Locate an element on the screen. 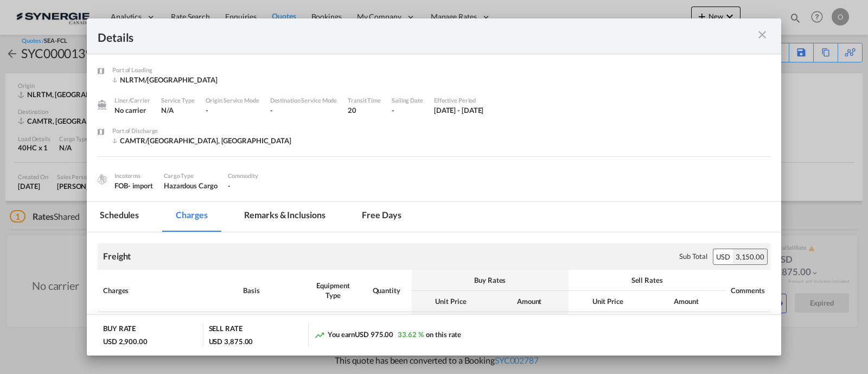 The image size is (868, 374). div: USD 3,875.00 is located at coordinates (231, 342).